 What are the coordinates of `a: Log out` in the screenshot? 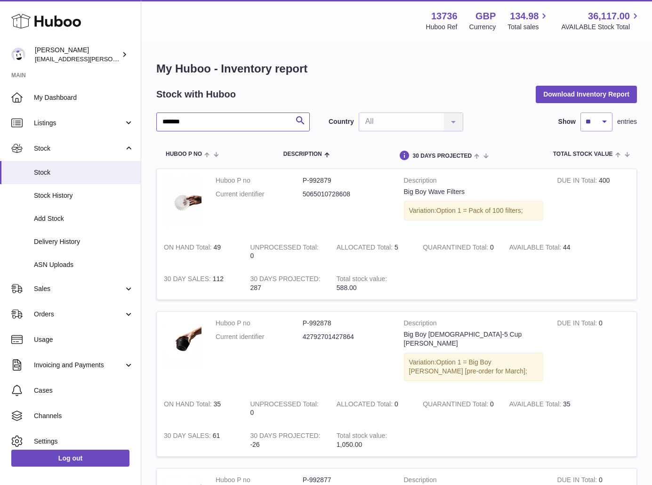 It's located at (70, 458).